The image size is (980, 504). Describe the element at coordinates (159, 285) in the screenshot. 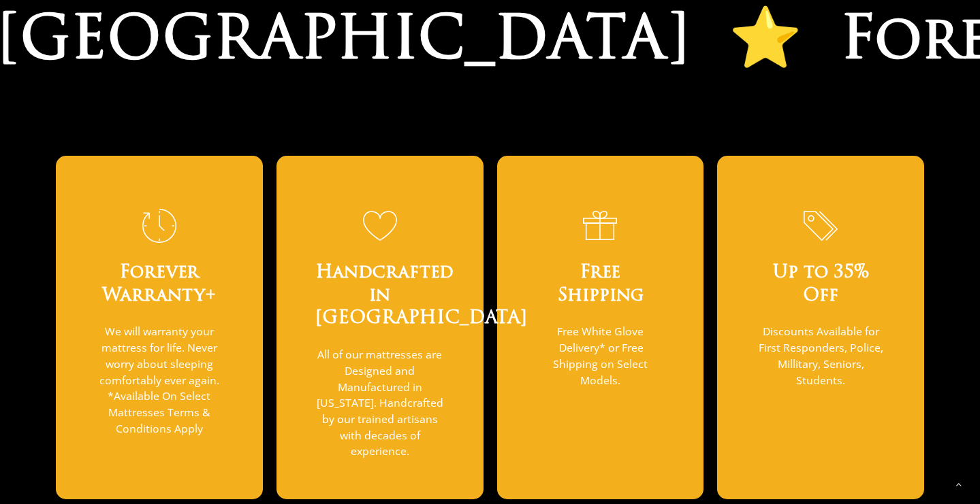

I see `h3: Forever Warranty+` at that location.